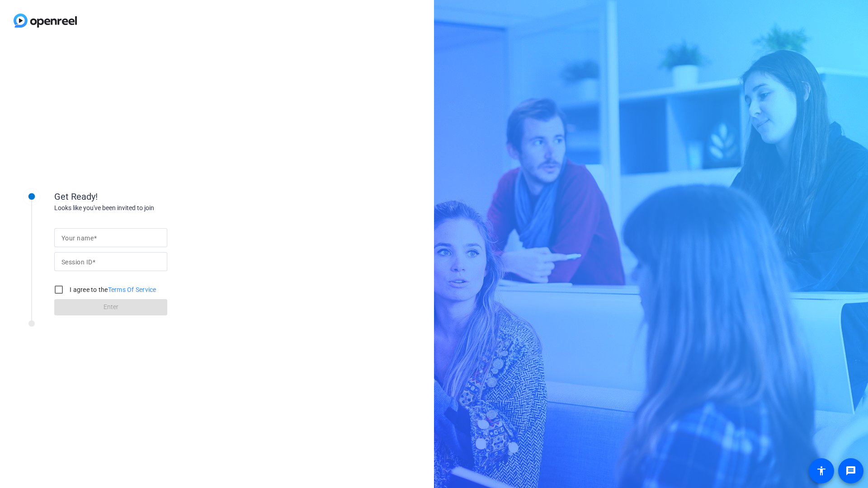  What do you see at coordinates (144, 208) in the screenshot?
I see `div: Looks like you've been invited to join` at bounding box center [144, 208].